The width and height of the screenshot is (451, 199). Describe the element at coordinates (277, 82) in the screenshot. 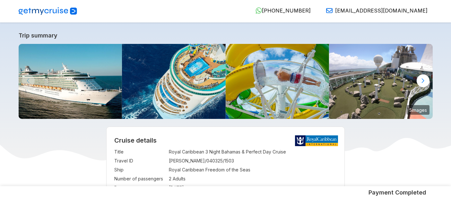

I see `img: perfect-storm-mariner-of-the-seas-man-sliding.jpg` at that location.